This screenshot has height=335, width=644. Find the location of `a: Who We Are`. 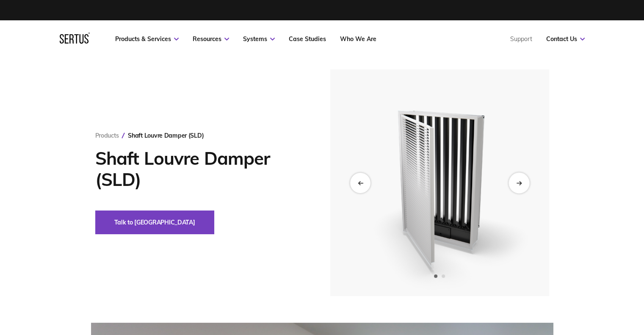

a: Who We Are is located at coordinates (358, 39).